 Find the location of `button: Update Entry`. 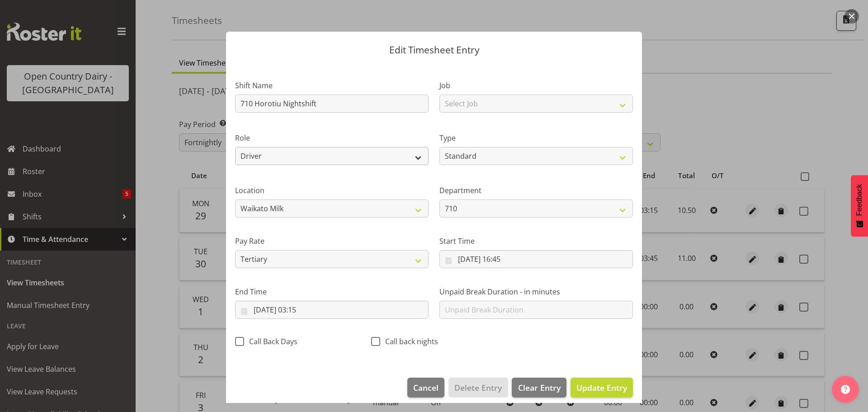

button: Update Entry is located at coordinates (602, 387).